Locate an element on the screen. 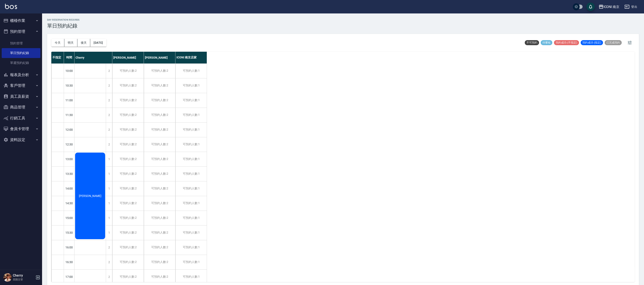  div: 13:00 is located at coordinates (69, 159).